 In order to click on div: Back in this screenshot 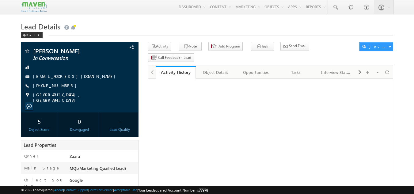, I will do `click(32, 35)`.